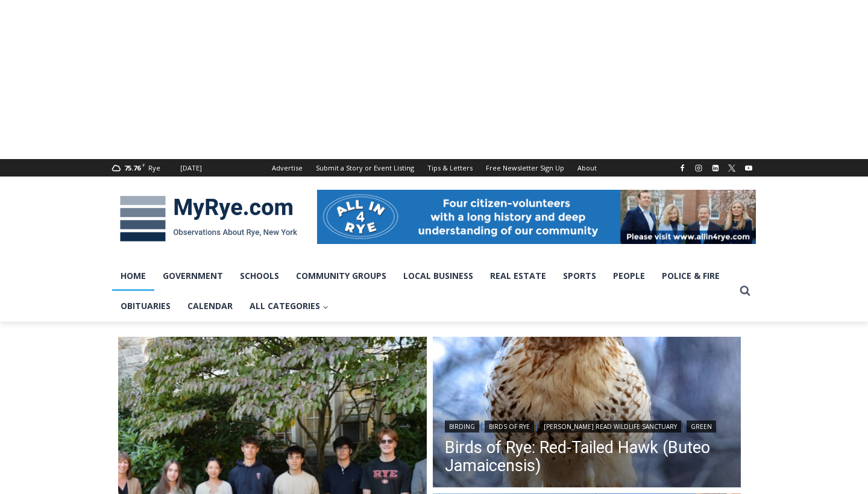  I want to click on a: Real Estate, so click(518, 276).